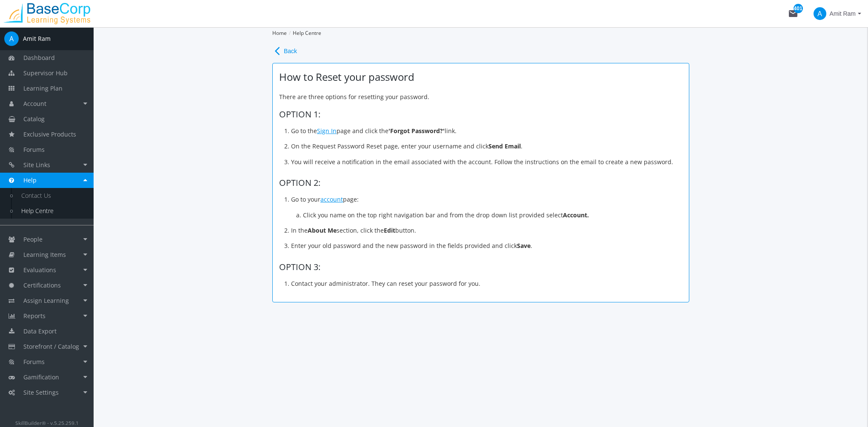 The height and width of the screenshot is (427, 868). What do you see at coordinates (481, 114) in the screenshot?
I see `h3: OPTION 1:` at bounding box center [481, 114].